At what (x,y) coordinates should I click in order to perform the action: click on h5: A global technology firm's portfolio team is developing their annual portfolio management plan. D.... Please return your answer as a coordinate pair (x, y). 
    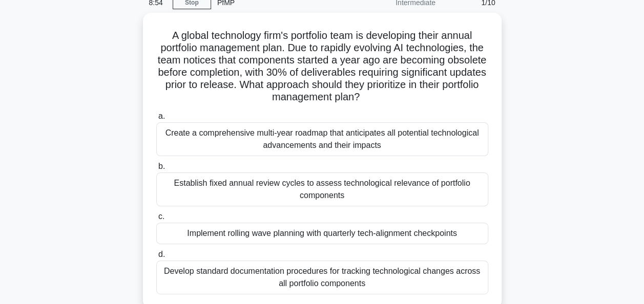
    Looking at the image, I should click on (322, 67).